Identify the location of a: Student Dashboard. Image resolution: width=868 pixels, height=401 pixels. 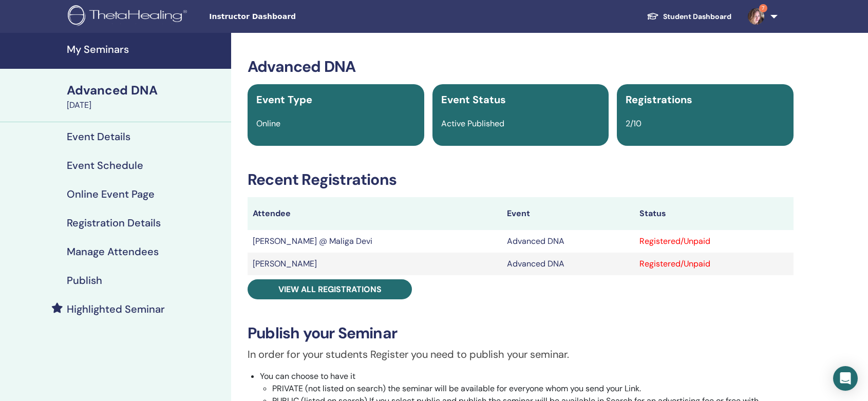
(689, 16).